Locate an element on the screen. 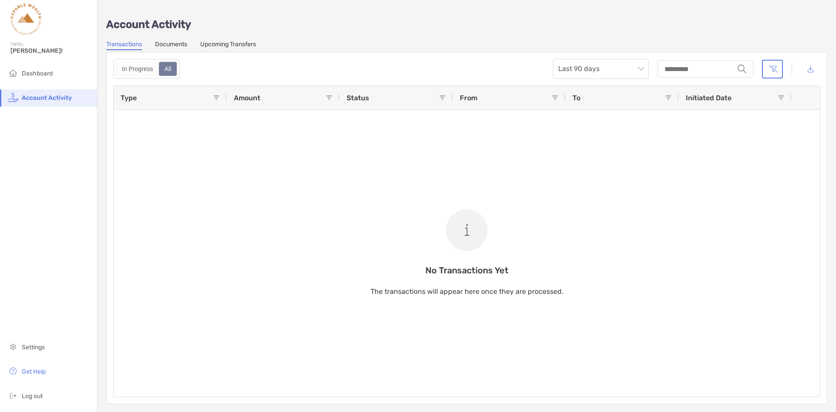 This screenshot has width=836, height=412. p: No Transactions Yet is located at coordinates (467, 270).